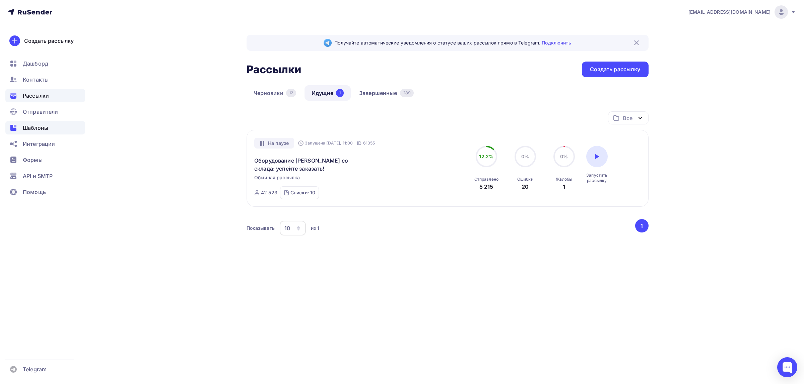 This screenshot has width=804, height=384. What do you see at coordinates (525, 179) in the screenshot?
I see `div: Ошибки` at bounding box center [525, 179].